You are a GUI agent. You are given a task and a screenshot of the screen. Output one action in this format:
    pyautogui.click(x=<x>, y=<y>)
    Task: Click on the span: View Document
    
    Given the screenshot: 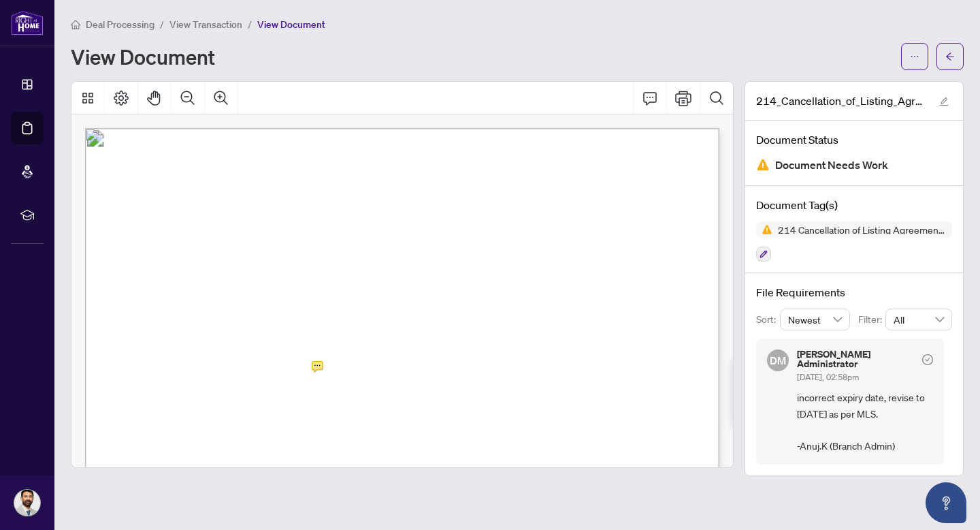 What is the action you would take?
    pyautogui.click(x=291, y=24)
    